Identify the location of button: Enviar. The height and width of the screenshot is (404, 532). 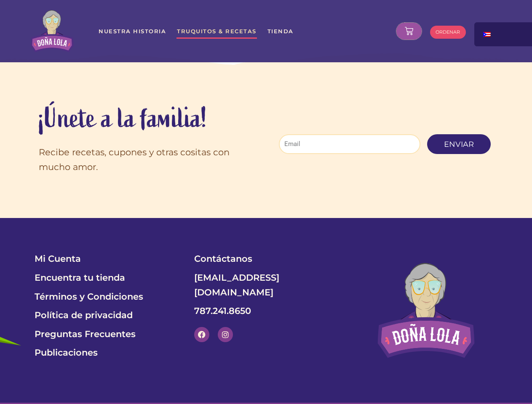
(459, 144).